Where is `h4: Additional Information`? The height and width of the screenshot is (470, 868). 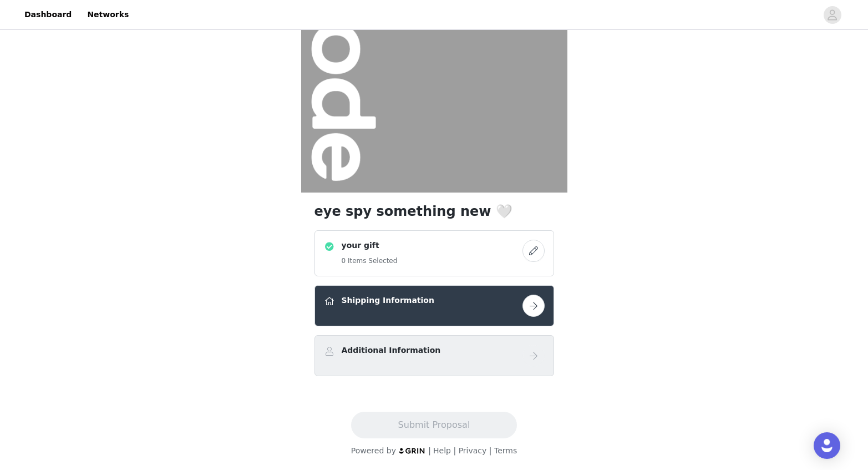
h4: Additional Information is located at coordinates (391, 350).